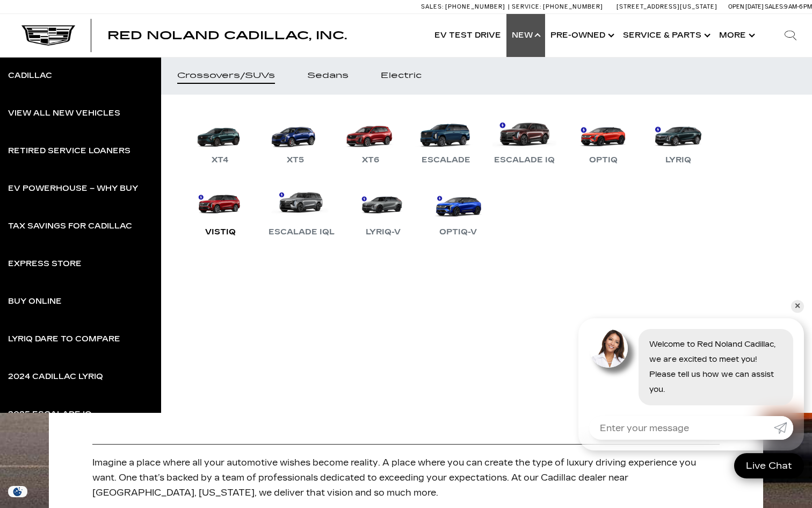 The width and height of the screenshot is (812, 508). Describe the element at coordinates (581, 35) in the screenshot. I see `a: Pre-Owned` at that location.